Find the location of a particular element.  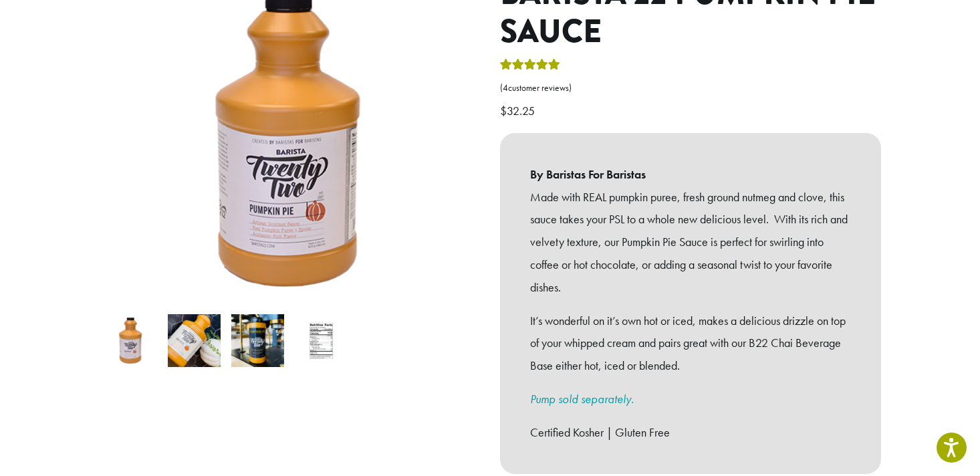

div: Rated 5.00 out of 5 is located at coordinates (530, 67).